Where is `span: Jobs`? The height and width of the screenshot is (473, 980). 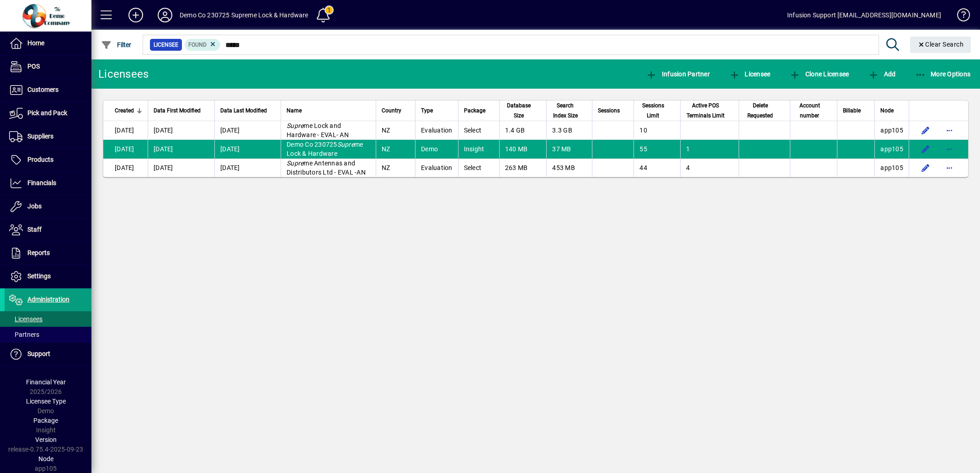
span: Jobs is located at coordinates (34, 206).